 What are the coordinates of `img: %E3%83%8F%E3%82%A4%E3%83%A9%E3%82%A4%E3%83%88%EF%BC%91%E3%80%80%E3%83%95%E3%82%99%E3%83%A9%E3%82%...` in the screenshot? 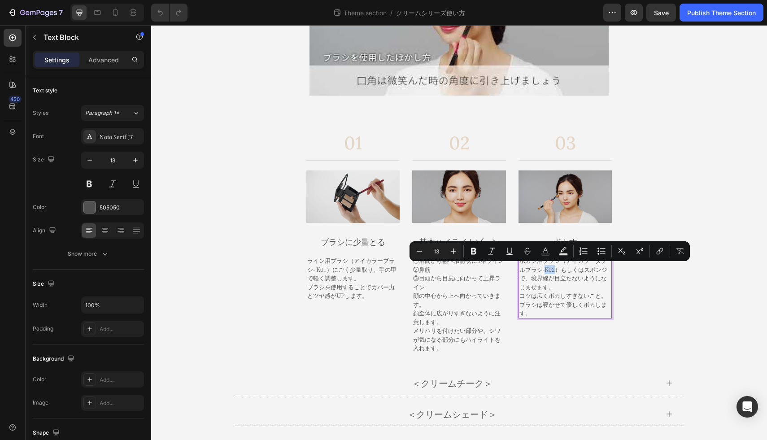 It's located at (202, 171).